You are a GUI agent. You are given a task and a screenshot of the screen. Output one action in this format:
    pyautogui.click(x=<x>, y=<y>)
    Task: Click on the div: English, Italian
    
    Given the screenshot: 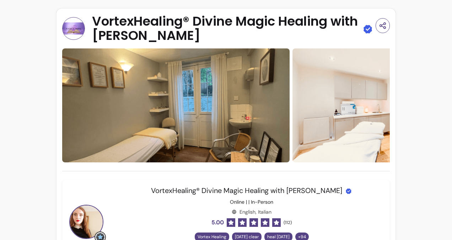 What is the action you would take?
    pyautogui.click(x=252, y=211)
    